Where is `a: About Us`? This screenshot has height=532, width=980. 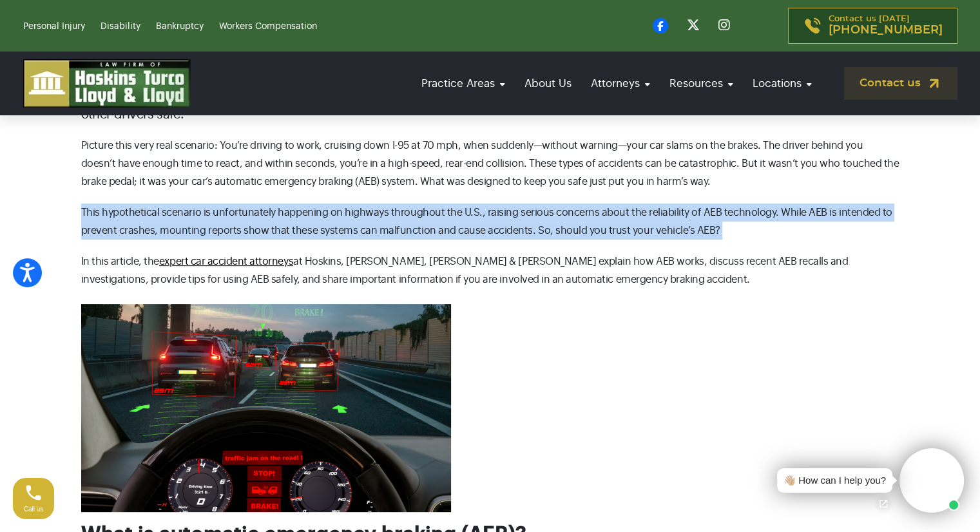
a: About Us is located at coordinates (548, 83).